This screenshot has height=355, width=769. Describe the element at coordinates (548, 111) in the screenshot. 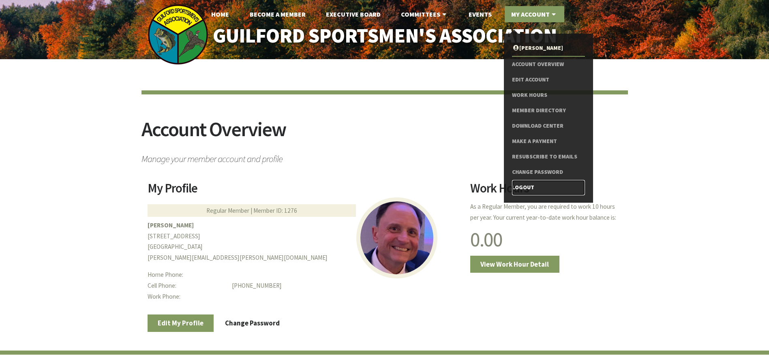

I see `a: Member Directory` at that location.